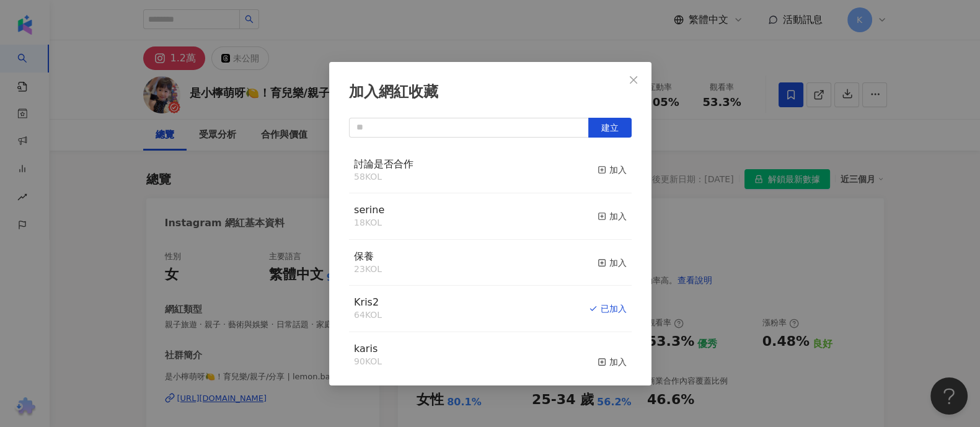 The height and width of the screenshot is (427, 980). I want to click on div: 加入網紅收藏, so click(490, 92).